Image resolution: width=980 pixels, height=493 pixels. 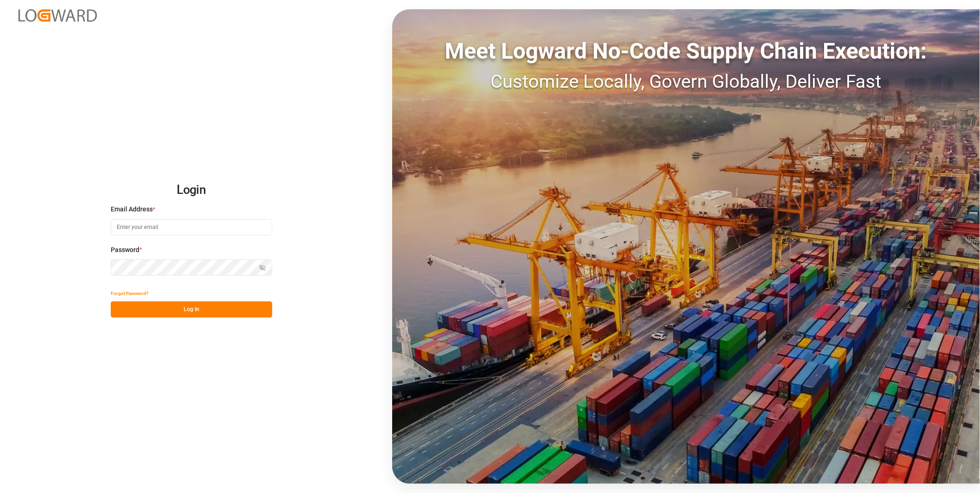 What do you see at coordinates (192, 227) in the screenshot?
I see `input: Enter your email` at bounding box center [192, 227].